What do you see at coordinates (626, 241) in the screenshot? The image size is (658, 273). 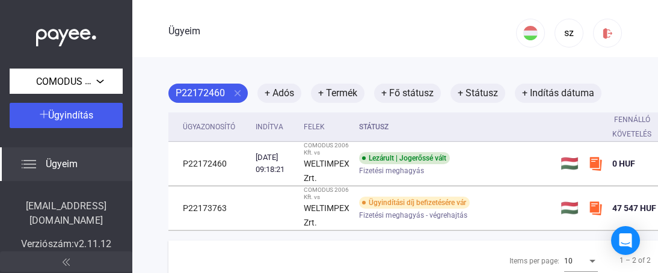 I see `div: Open Intercom Messenger` at bounding box center [626, 241].